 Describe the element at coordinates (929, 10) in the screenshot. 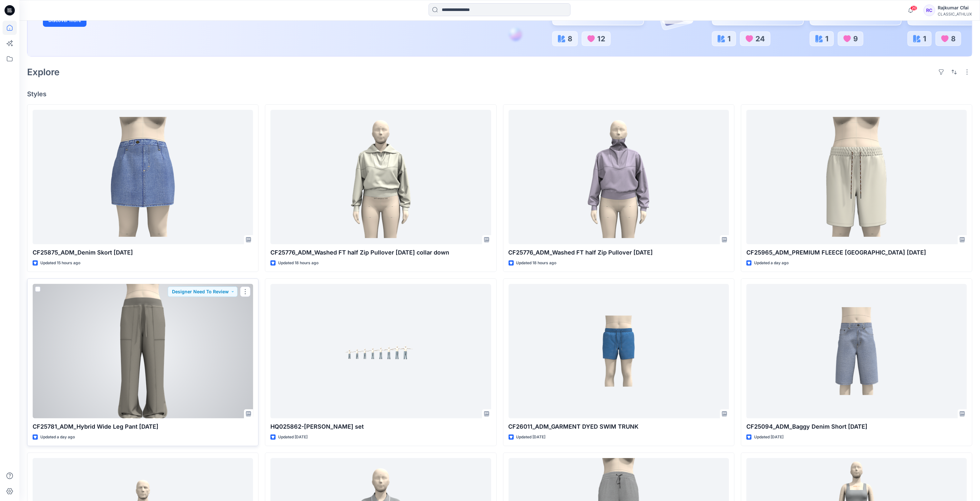

I see `div: RC` at that location.